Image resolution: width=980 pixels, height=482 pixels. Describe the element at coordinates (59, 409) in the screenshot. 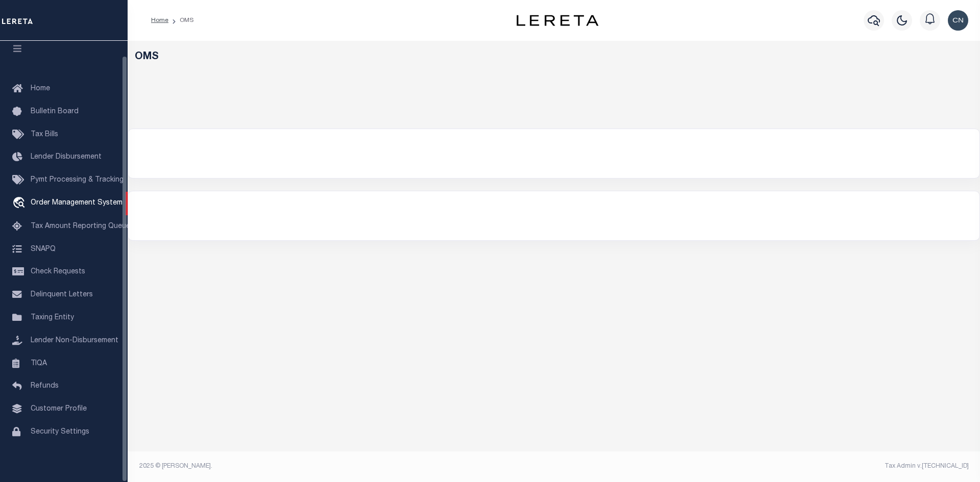

I see `span: Customer Profile` at that location.